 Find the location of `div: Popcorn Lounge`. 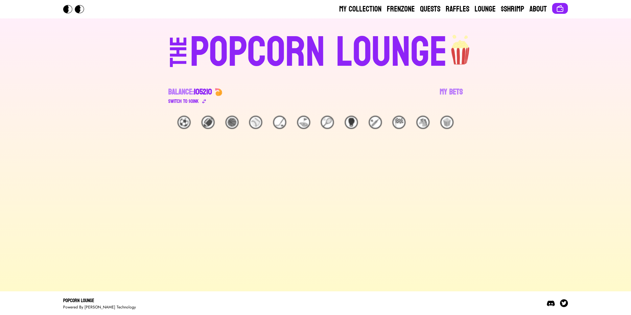

div: Popcorn Lounge is located at coordinates (99, 301).